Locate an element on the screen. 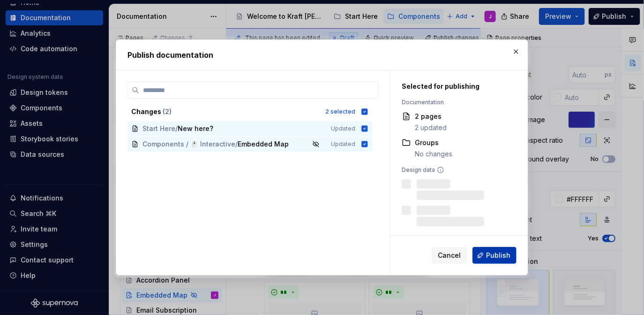 The height and width of the screenshot is (315, 644). div: Changes is located at coordinates (226, 112).